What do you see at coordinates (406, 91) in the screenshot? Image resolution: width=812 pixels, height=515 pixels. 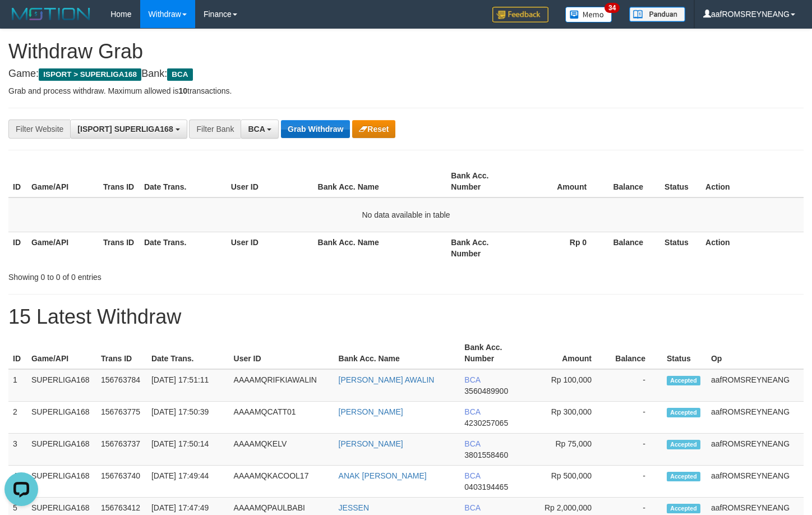 I see `p: Grab and process withdraw. Maximum allowed is transactions.` at bounding box center [406, 91].